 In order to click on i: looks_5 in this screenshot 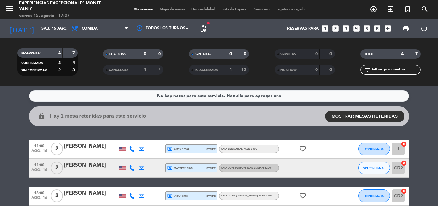, I will do `click(367, 29)`.